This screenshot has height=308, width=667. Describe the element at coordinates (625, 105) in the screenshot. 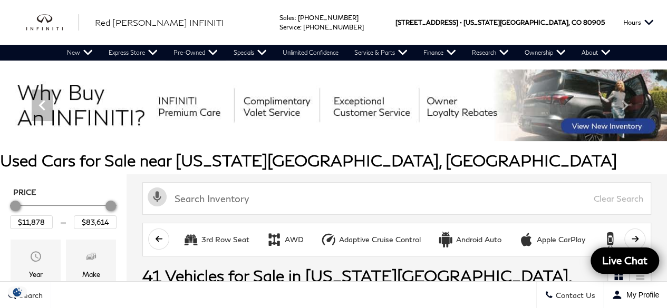

I see `div: Next` at that location.